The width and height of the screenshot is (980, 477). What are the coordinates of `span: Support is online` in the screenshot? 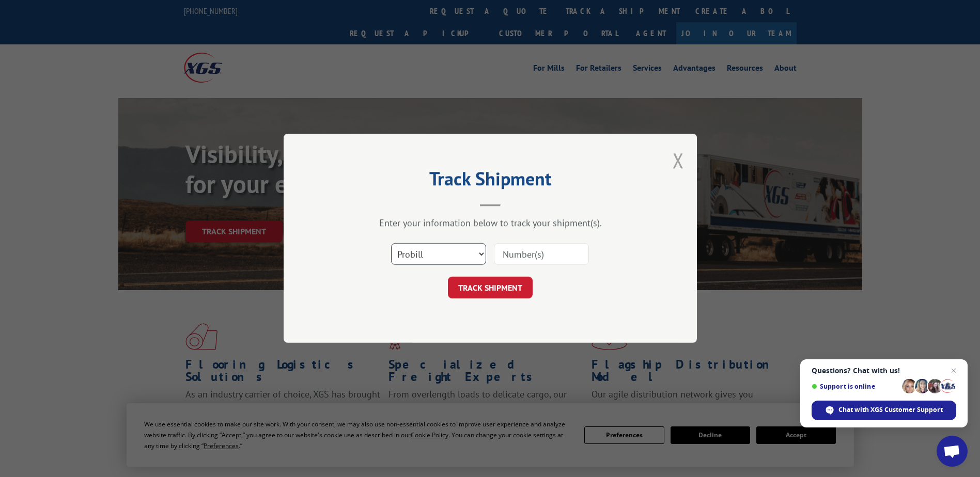 It's located at (855, 387).